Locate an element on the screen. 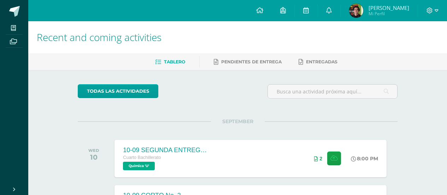 This screenshot has height=195, width=447. div: Archivos entregados is located at coordinates (318, 158).